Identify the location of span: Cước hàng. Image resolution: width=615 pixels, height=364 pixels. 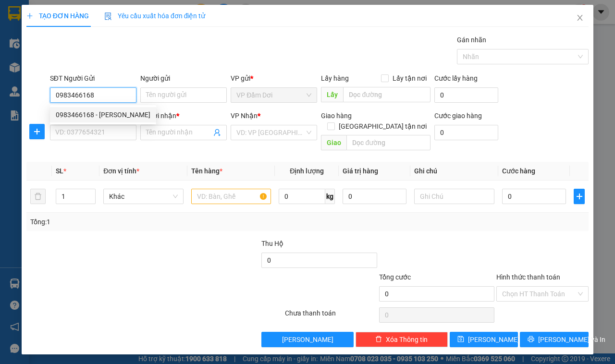
(519, 171).